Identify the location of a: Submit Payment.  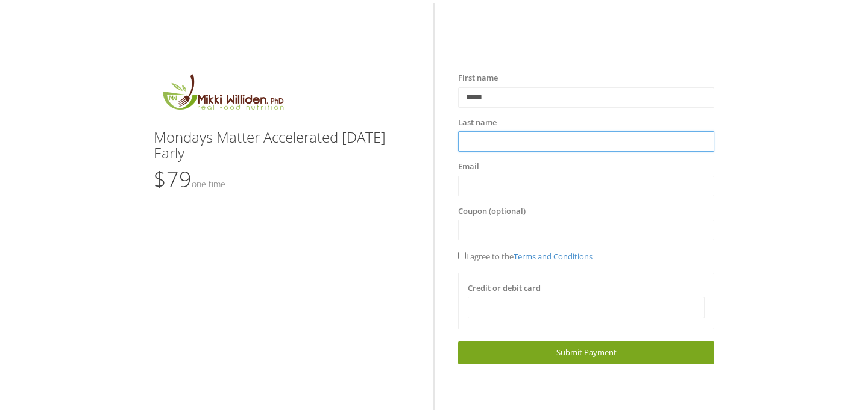
(586, 352).